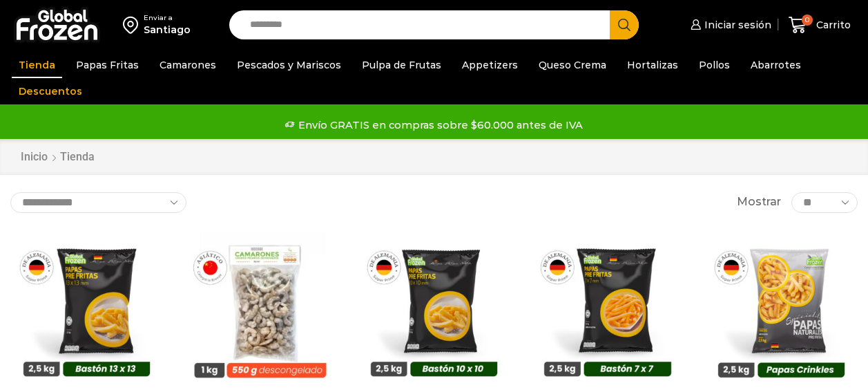 Image resolution: width=868 pixels, height=390 pixels. I want to click on span: Carrito, so click(832, 25).